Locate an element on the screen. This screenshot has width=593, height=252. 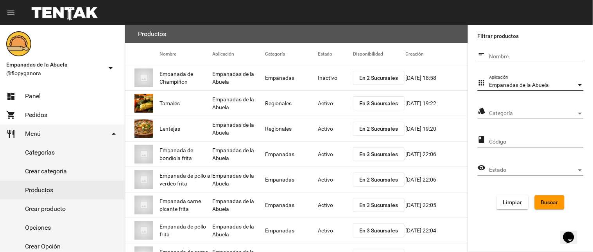
span: Empanada carne picante frita is located at coordinates (186, 205).